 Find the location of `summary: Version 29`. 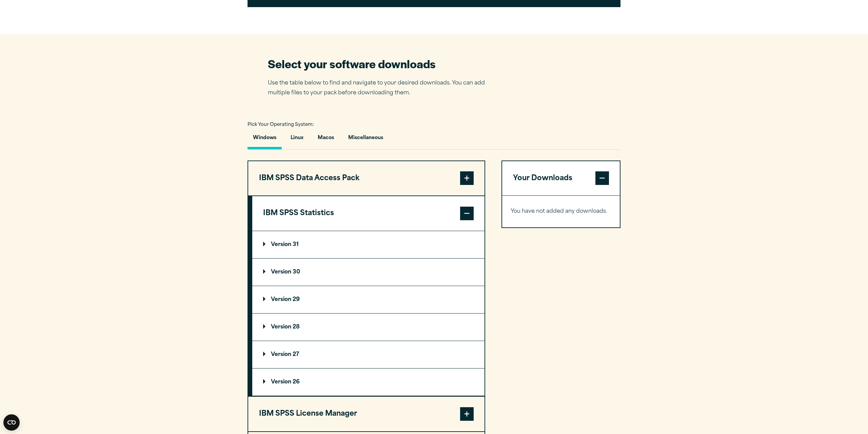

summary: Version 29 is located at coordinates (368, 300).